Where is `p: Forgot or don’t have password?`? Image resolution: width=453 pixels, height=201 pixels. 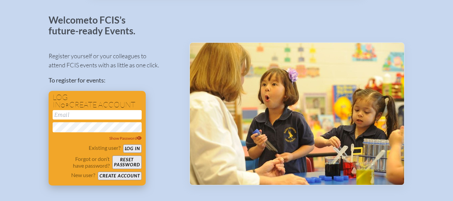 p: Forgot or don’t have password? is located at coordinates (81, 162).